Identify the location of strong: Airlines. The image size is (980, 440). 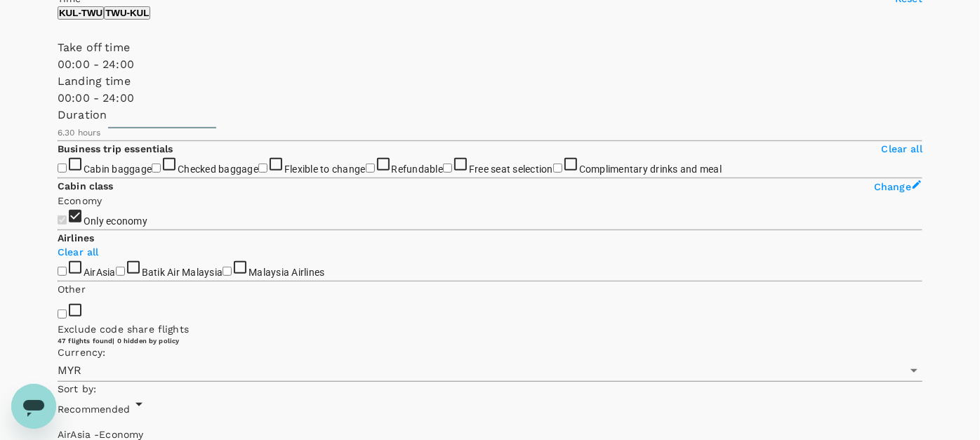
(76, 238).